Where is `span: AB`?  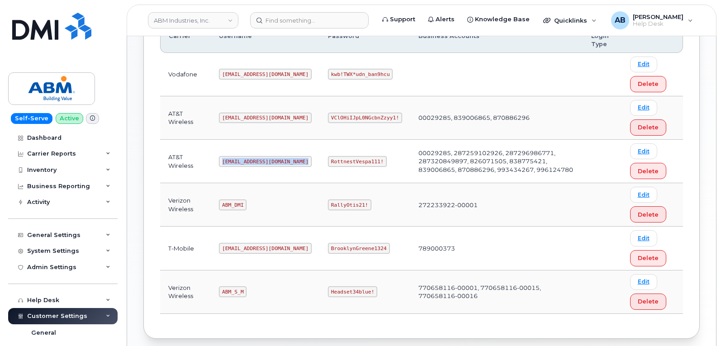
span: AB is located at coordinates (620, 20).